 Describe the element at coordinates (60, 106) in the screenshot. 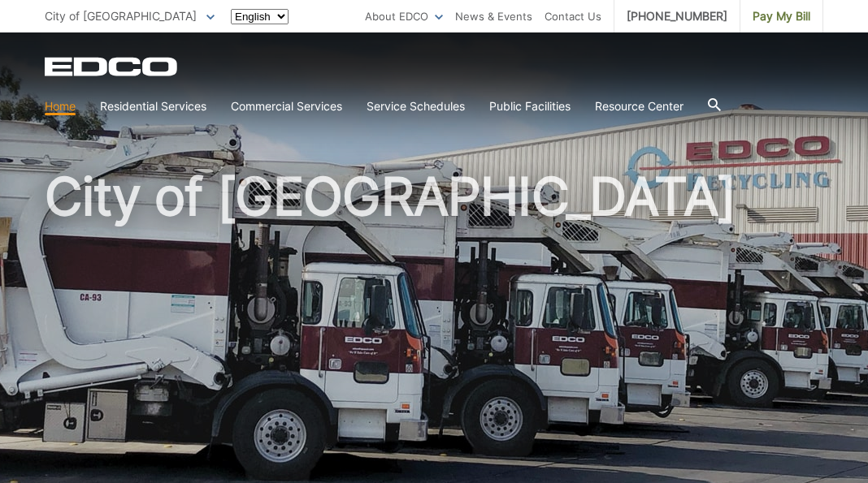

I see `a: Home` at that location.